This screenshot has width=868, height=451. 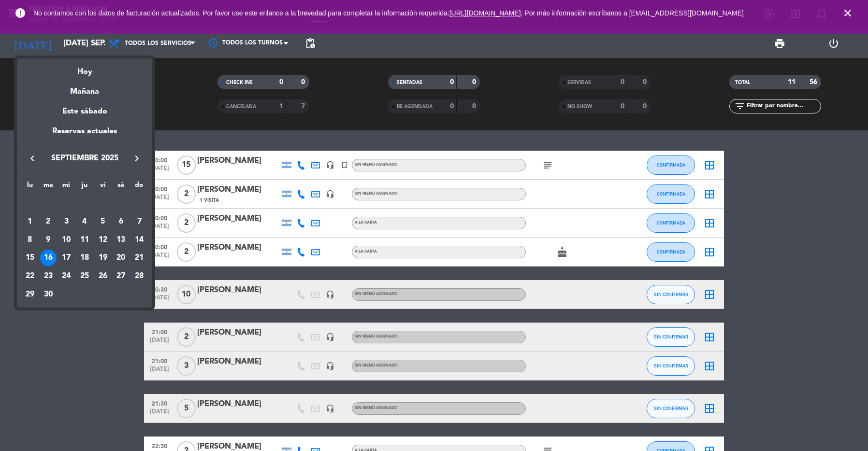 I want to click on div: 22, so click(x=30, y=276).